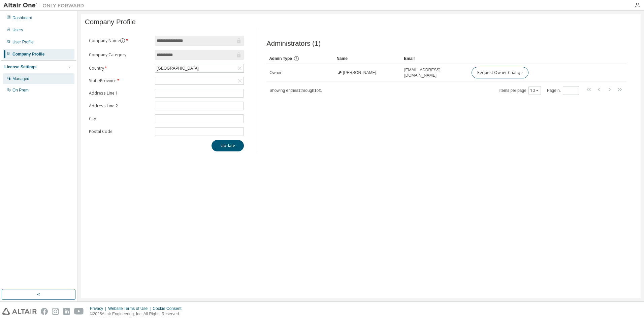 Image resolution: width=644 pixels, height=321 pixels. I want to click on label: Address Line 1, so click(120, 93).